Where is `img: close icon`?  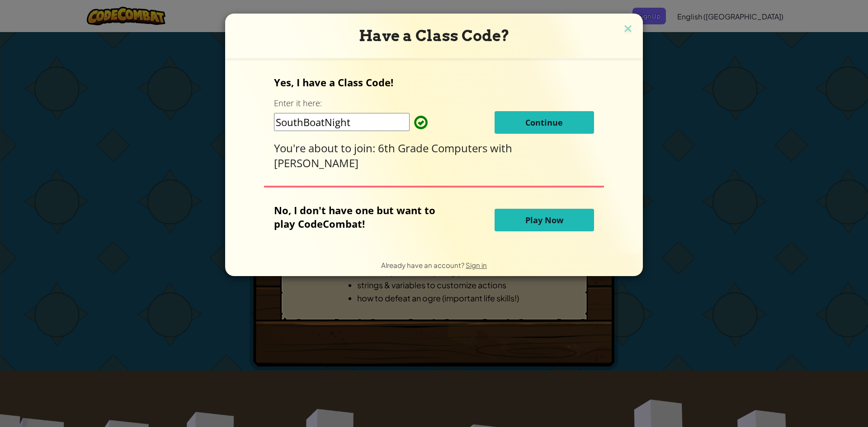 img: close icon is located at coordinates (628, 29).